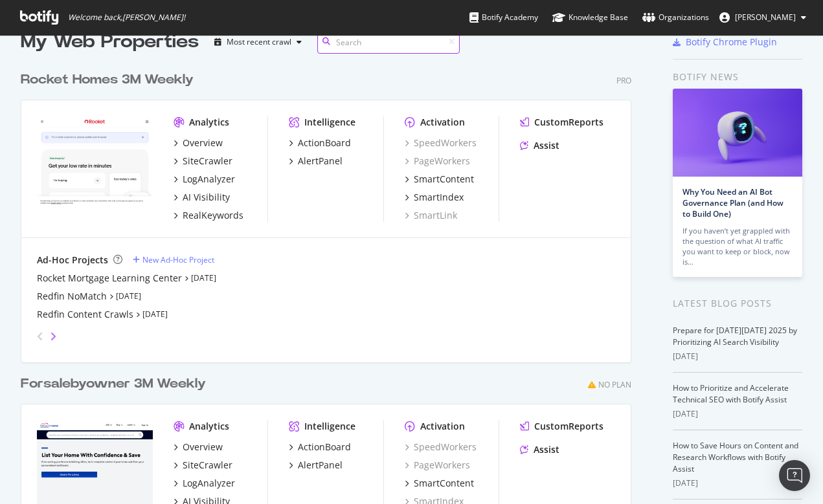 This screenshot has height=504, width=823. I want to click on span: Norma Moras, so click(766, 17).